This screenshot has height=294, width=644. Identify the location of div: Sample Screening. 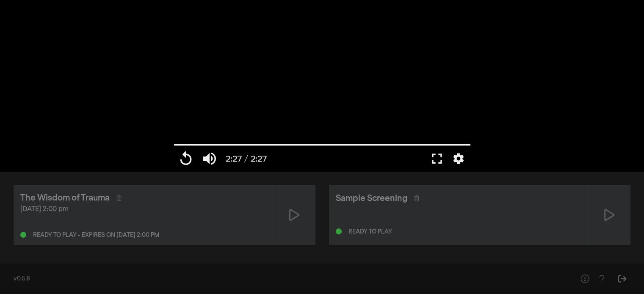
(371, 198).